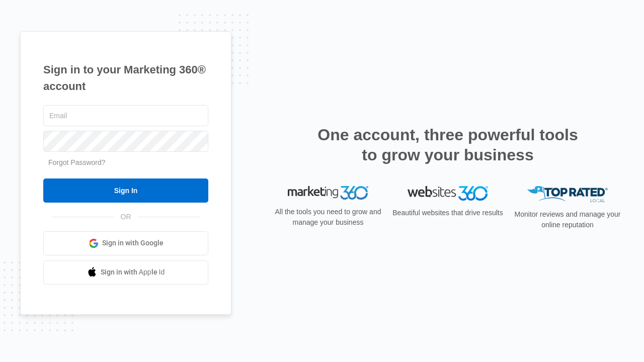 Image resolution: width=644 pixels, height=362 pixels. I want to click on h1: Sign in to your Marketing 360® account, so click(126, 78).